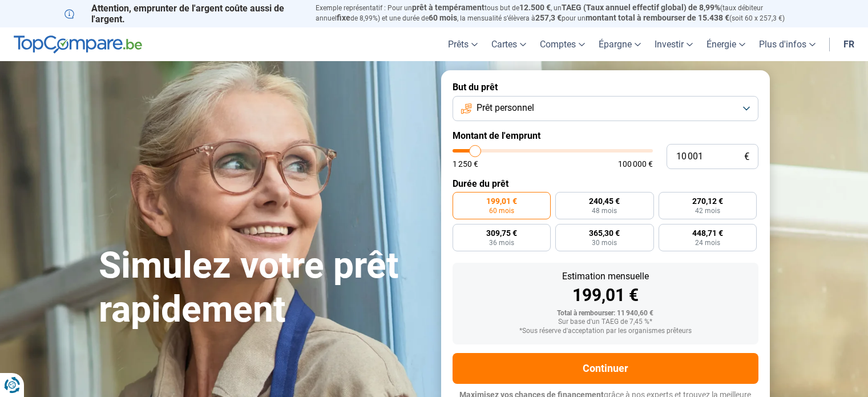 The image size is (868, 397). What do you see at coordinates (708, 211) in the screenshot?
I see `span: 42 mois` at bounding box center [708, 211].